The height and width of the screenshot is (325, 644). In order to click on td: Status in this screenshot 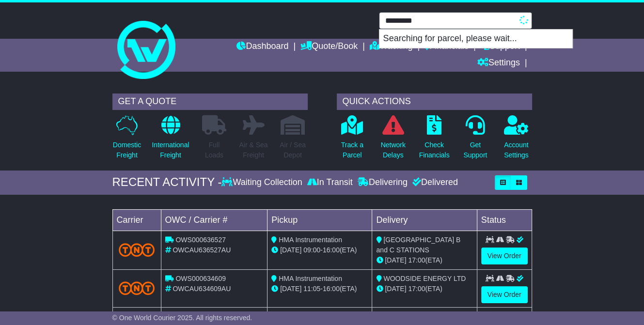, I will do `click(504, 220)`.